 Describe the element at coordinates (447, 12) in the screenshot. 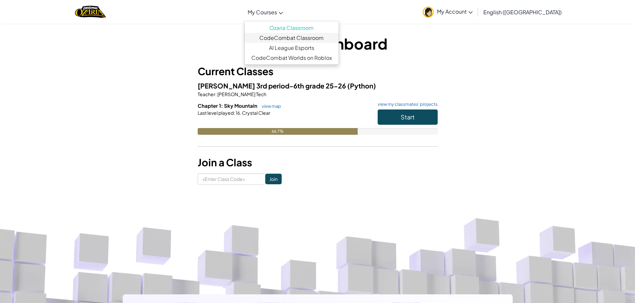

I see `a: My Account` at that location.